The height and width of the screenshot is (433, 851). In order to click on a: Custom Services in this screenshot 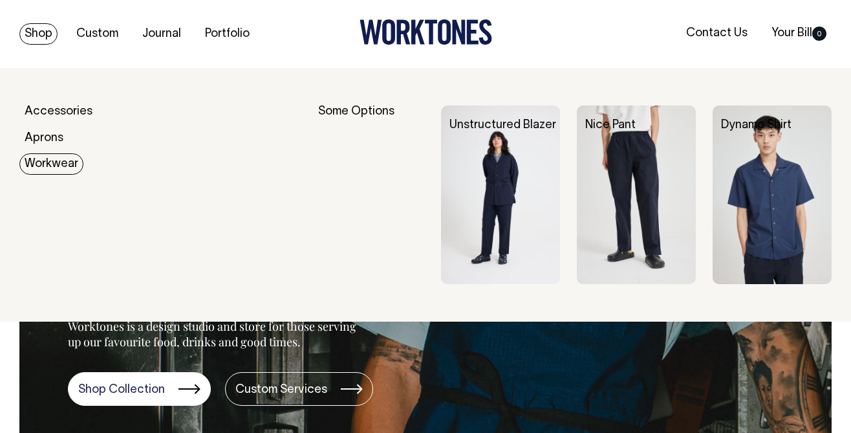, I will do `click(299, 389)`.